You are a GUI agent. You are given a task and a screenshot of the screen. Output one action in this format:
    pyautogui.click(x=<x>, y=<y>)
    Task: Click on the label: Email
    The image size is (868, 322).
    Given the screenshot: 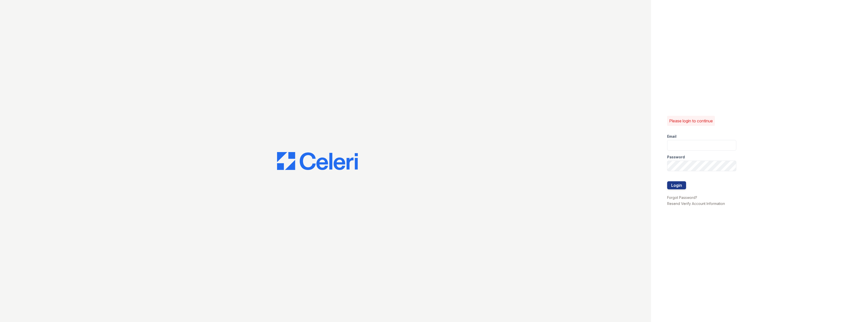 What is the action you would take?
    pyautogui.click(x=672, y=136)
    